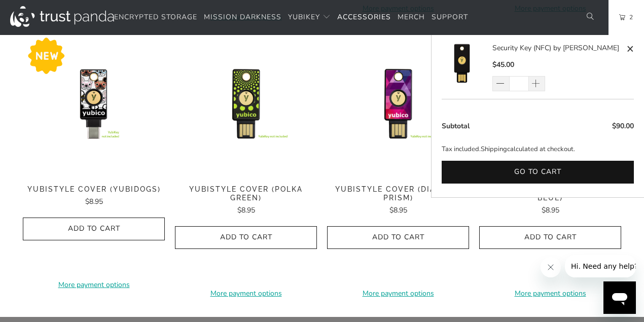  Describe the element at coordinates (411, 17) in the screenshot. I see `span: Merch` at that location.